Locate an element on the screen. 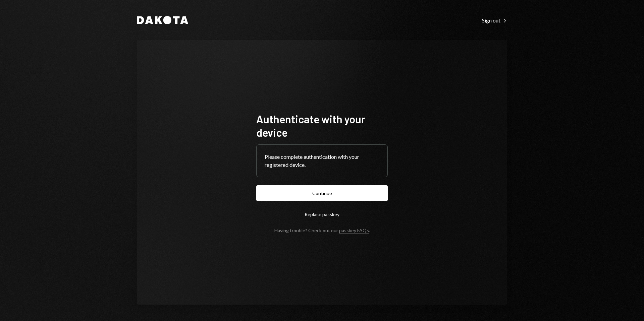 The height and width of the screenshot is (321, 644). div: Having trouble? Check out our . is located at coordinates (322, 230).